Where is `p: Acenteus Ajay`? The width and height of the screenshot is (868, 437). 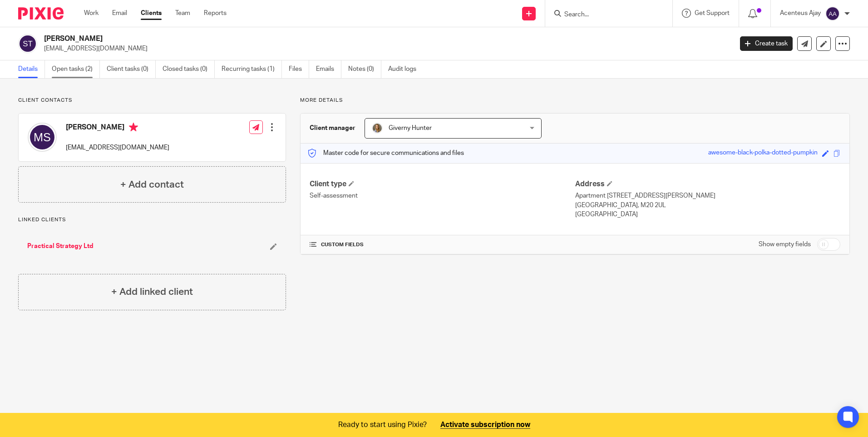 p: Acenteus Ajay is located at coordinates (800, 13).